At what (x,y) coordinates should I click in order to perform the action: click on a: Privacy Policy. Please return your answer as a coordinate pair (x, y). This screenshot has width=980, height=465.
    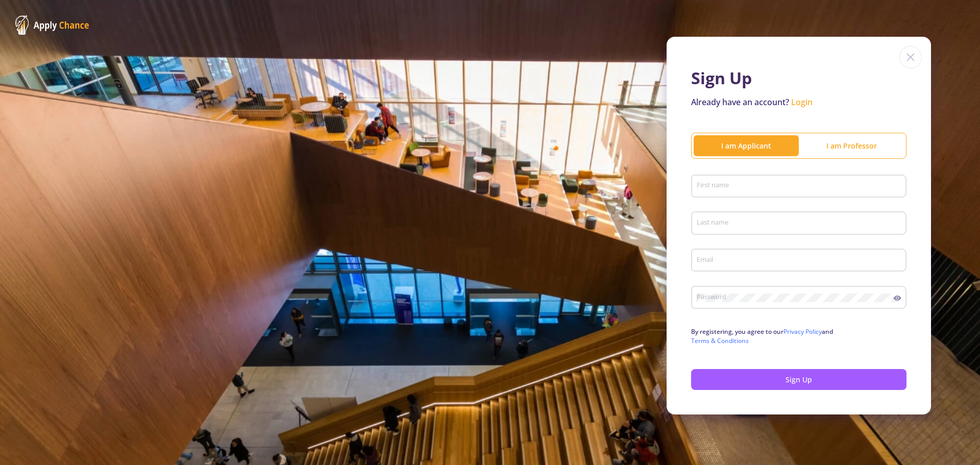
    Looking at the image, I should click on (802, 331).